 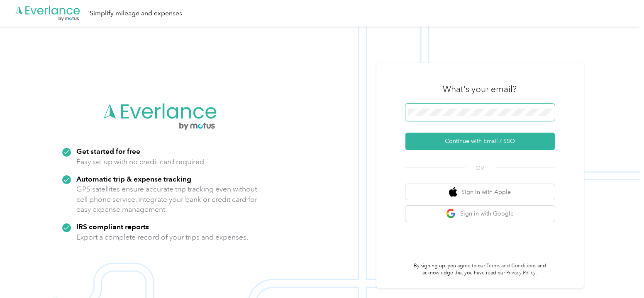 What do you see at coordinates (134, 178) in the screenshot?
I see `strong: Automatic trip & expense tracking` at bounding box center [134, 178].